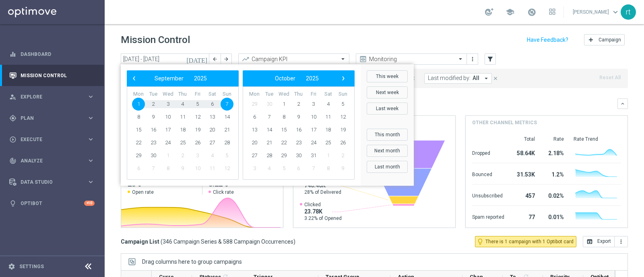 Image resolution: width=644 pixels, height=277 pixels. What do you see at coordinates (525, 216) in the screenshot?
I see `div: 77` at bounding box center [525, 216].